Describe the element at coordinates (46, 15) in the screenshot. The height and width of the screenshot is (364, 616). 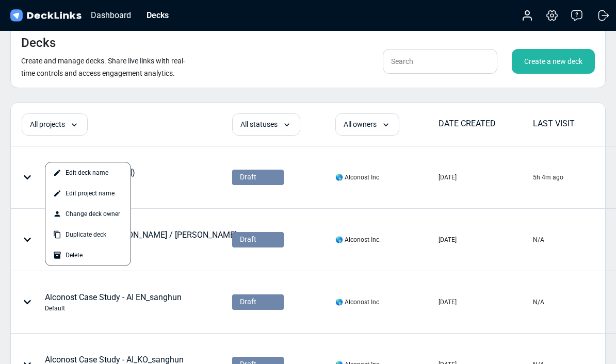
I see `img: DeckLinks` at that location.